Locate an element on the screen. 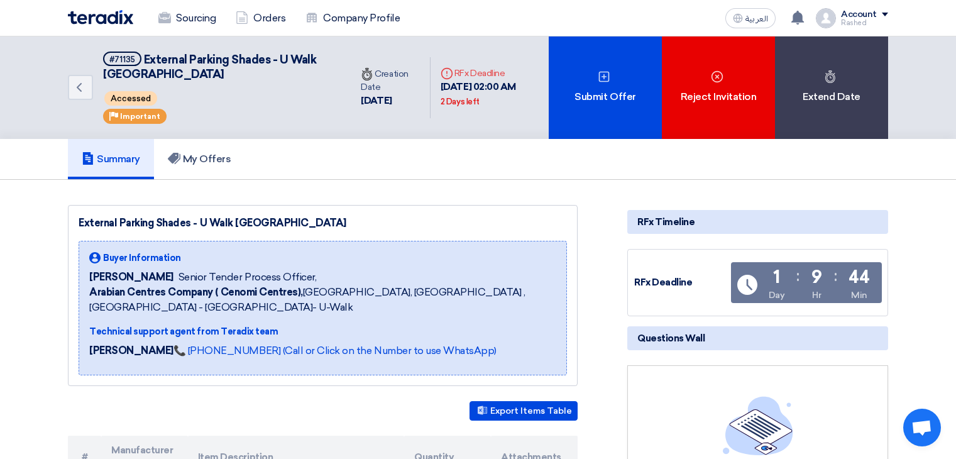  div: Min is located at coordinates (859, 295).